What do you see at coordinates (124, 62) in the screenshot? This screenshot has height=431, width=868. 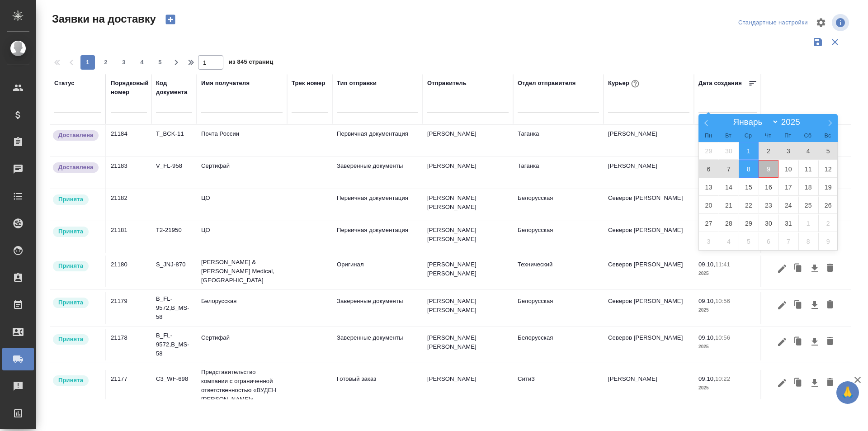 I see `span: 3` at bounding box center [124, 62].